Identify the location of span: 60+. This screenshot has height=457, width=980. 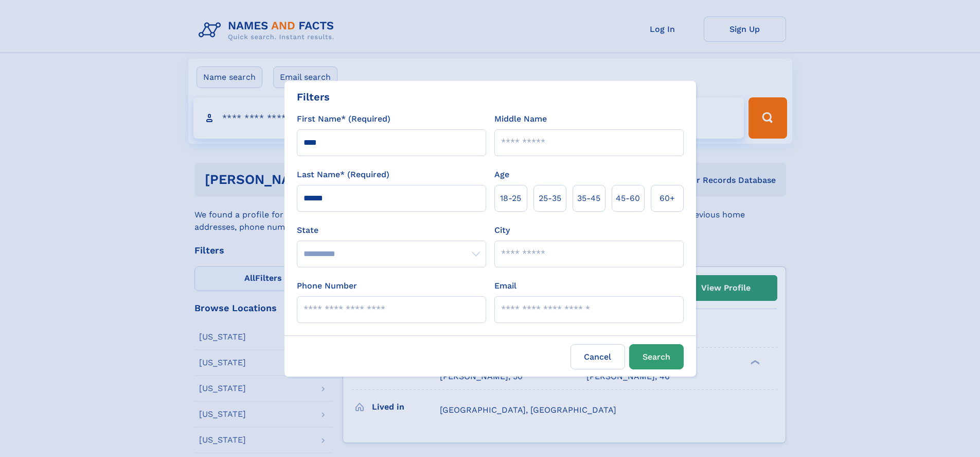
(667, 199).